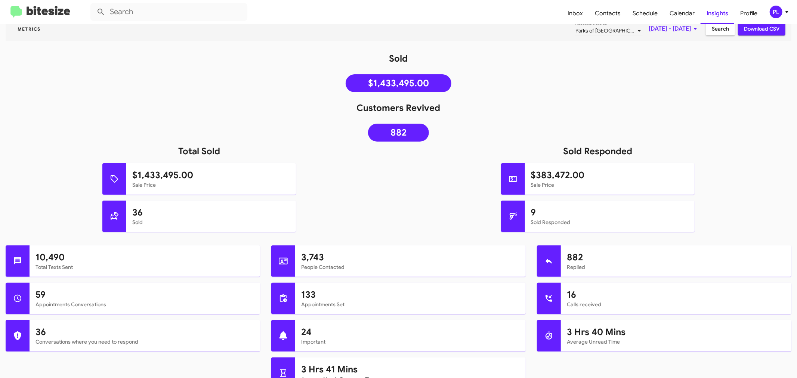 The width and height of the screenshot is (797, 378). Describe the element at coordinates (399, 133) in the screenshot. I see `span: 882` at that location.